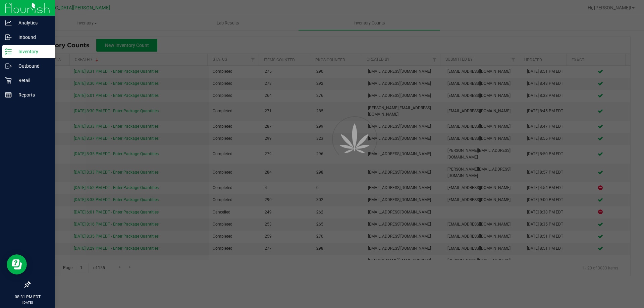 The width and height of the screenshot is (644, 308). Describe the element at coordinates (8, 80) in the screenshot. I see `inline-svg: Retail` at that location.